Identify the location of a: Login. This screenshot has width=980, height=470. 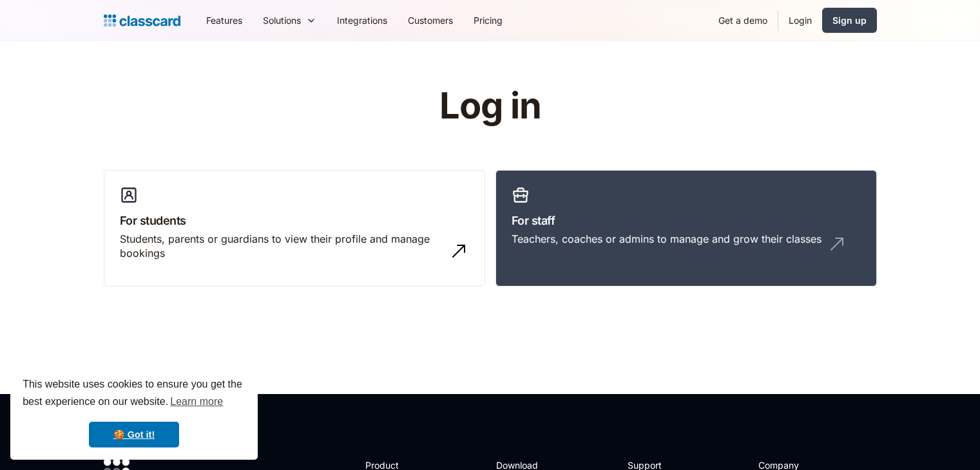
(800, 20).